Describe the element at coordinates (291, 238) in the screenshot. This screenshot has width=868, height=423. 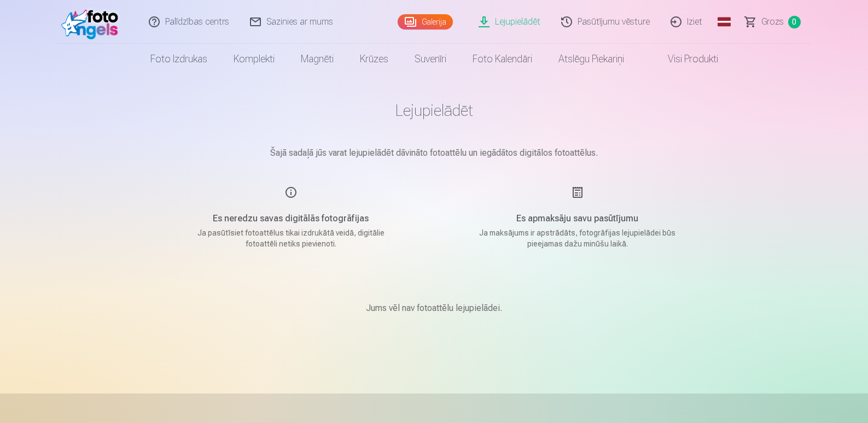
I see `p: Ja pasūtīsiet fotoattēlus tikai izdrukātā veidā, digitālie fotoattēli netiks pievienoti.` at that location.